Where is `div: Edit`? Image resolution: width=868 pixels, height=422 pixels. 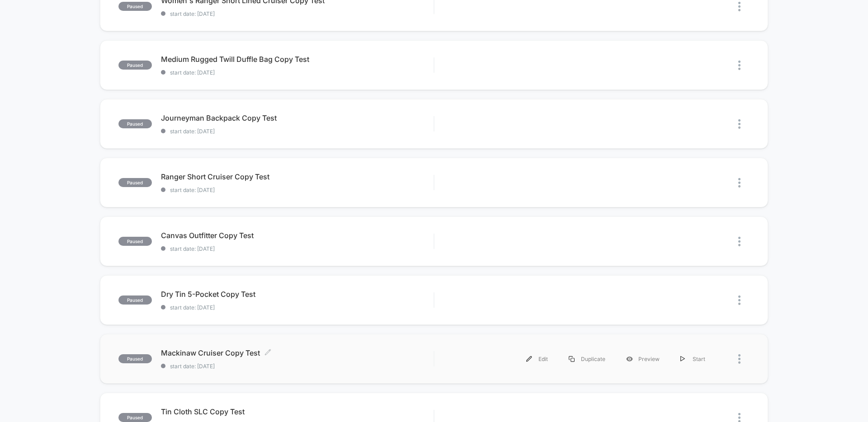 div: Edit is located at coordinates (537, 359).